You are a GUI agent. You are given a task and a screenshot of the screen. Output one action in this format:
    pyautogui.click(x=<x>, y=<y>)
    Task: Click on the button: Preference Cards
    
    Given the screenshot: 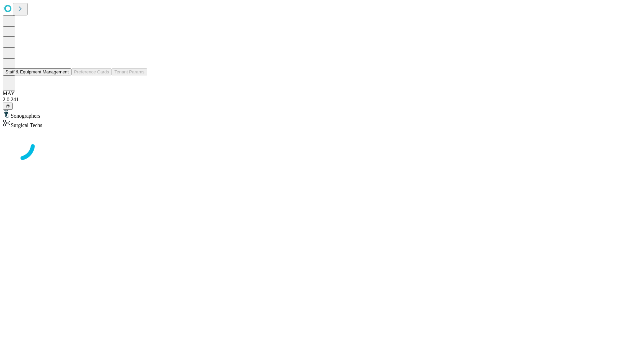 What is the action you would take?
    pyautogui.click(x=92, y=72)
    